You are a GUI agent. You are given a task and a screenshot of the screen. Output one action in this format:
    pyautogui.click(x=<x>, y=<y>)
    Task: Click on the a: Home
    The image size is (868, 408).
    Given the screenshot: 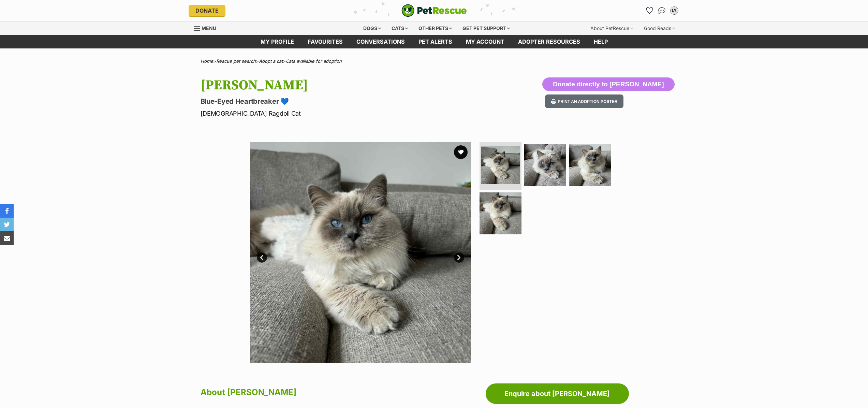 What is the action you would take?
    pyautogui.click(x=207, y=61)
    